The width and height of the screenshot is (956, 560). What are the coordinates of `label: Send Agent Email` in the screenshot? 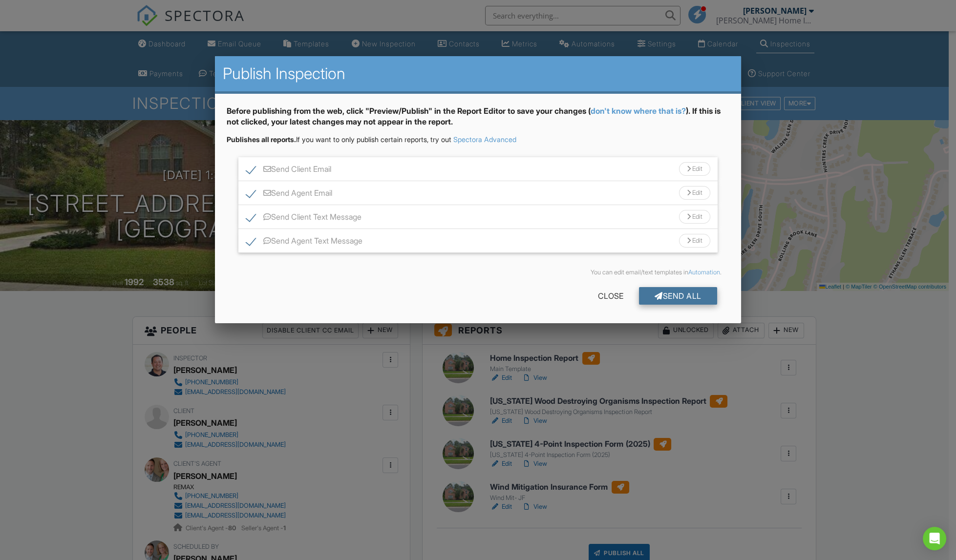 It's located at (289, 194).